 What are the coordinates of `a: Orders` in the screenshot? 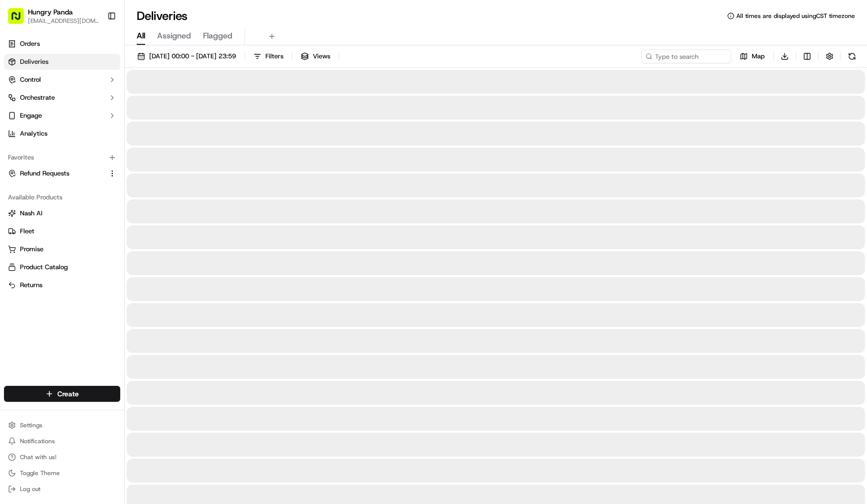 It's located at (62, 44).